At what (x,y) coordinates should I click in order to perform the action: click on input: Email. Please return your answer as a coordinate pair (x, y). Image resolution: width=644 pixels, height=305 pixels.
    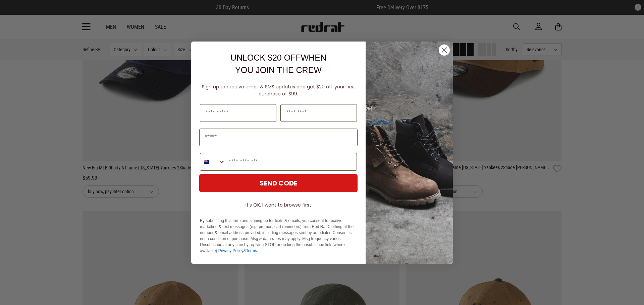
    Looking at the image, I should click on (279, 137).